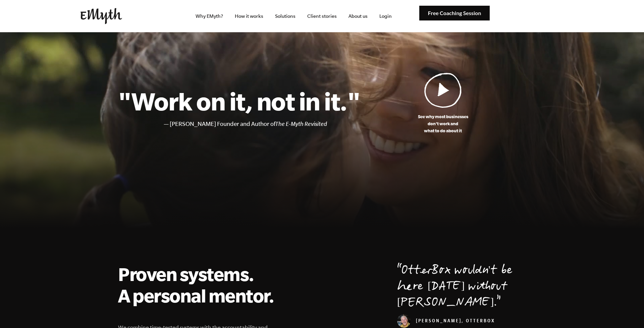 Image resolution: width=644 pixels, height=328 pixels. I want to click on img: Free Coaching Session, so click(455, 13).